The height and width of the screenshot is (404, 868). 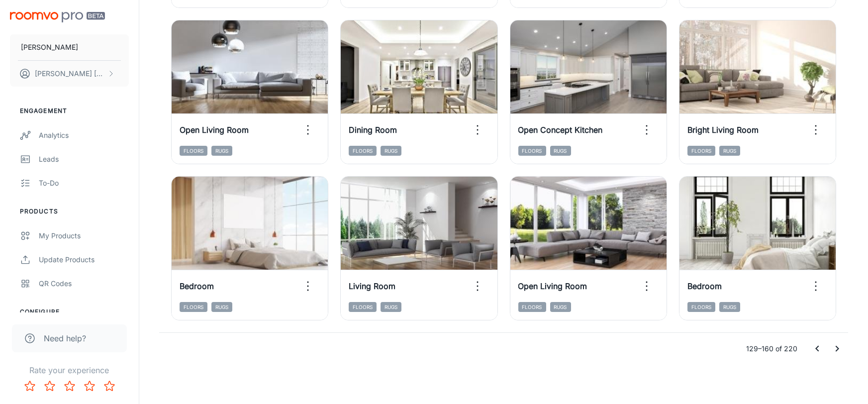 What do you see at coordinates (561, 130) in the screenshot?
I see `h6: Open Concept Kitchen` at bounding box center [561, 130].